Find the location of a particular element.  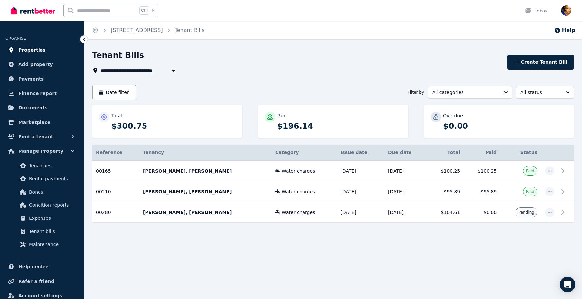

a: Tenant bills is located at coordinates (42, 232).